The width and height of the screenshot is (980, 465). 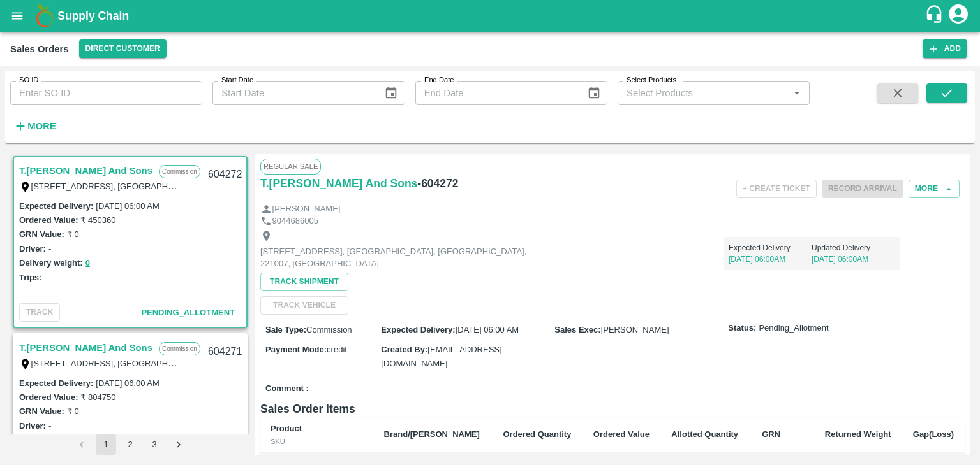 I want to click on span: Commission, so click(x=329, y=330).